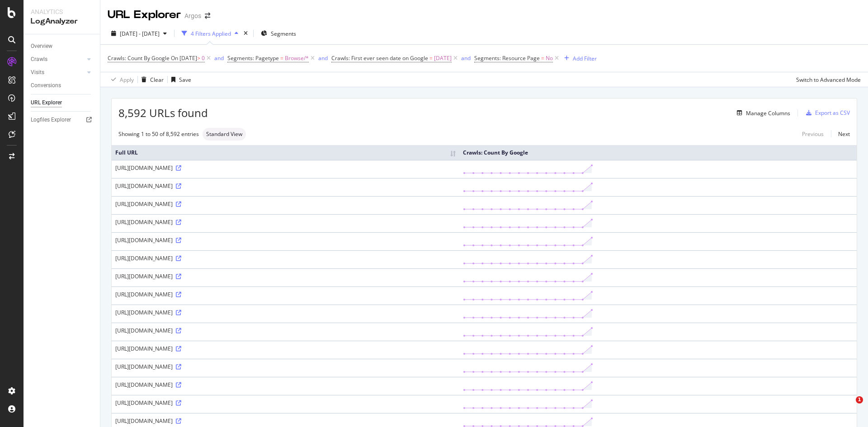 The image size is (868, 427). Describe the element at coordinates (207, 16) in the screenshot. I see `div: arrow-right-arrow-left` at that location.